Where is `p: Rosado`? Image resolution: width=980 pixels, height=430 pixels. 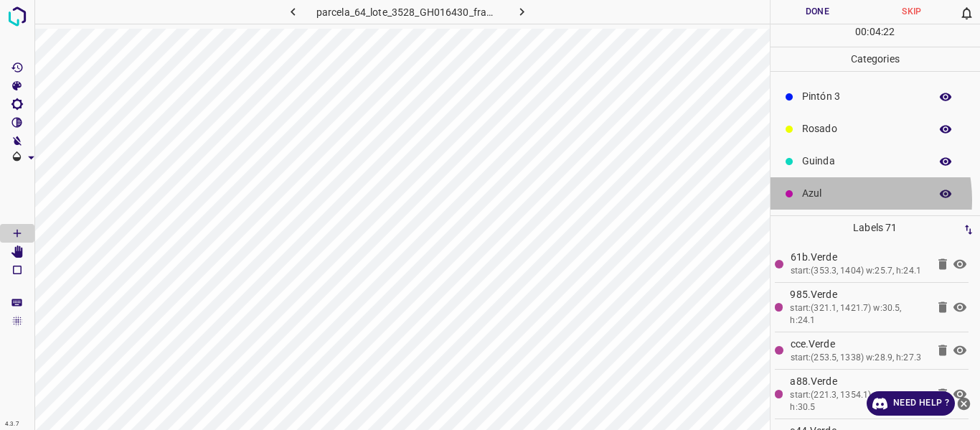
p: Rosado is located at coordinates (862, 128).